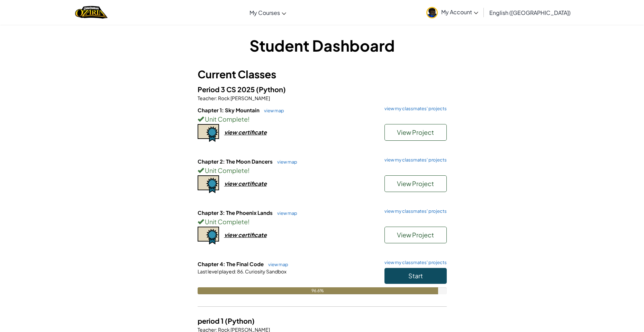 The height and width of the screenshot is (332, 644). I want to click on h1: Student Dashboard, so click(322, 45).